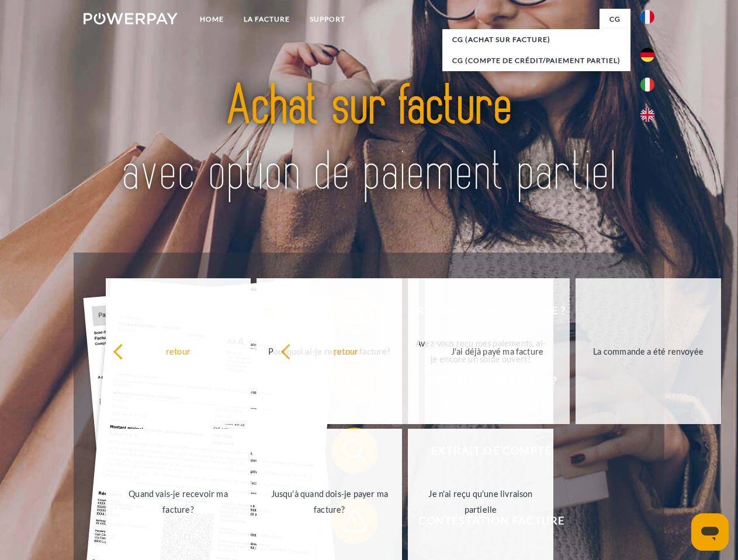  Describe the element at coordinates (647, 115) in the screenshot. I see `img: en` at that location.